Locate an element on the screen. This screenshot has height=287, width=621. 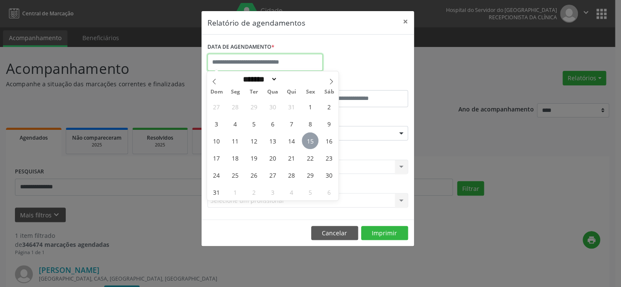
span: Agosto 1, 2025 is located at coordinates (310, 106).